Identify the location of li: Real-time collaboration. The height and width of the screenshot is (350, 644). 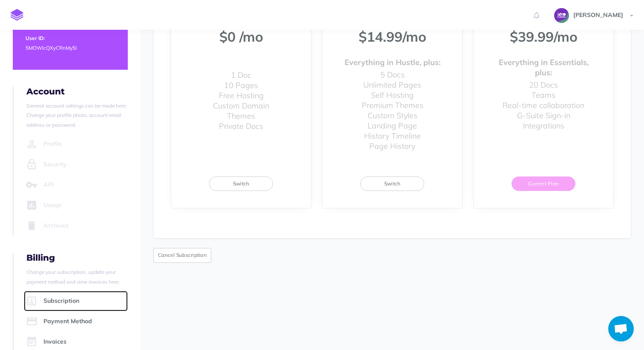
(544, 106).